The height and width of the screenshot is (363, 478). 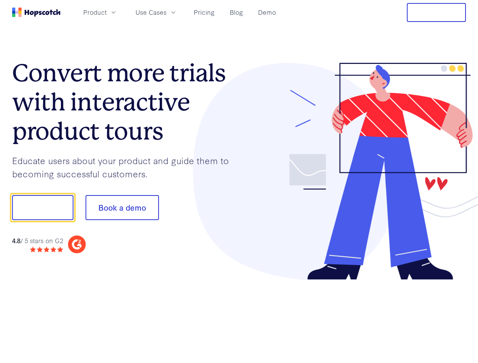 What do you see at coordinates (36, 12) in the screenshot?
I see `a: Home` at bounding box center [36, 12].